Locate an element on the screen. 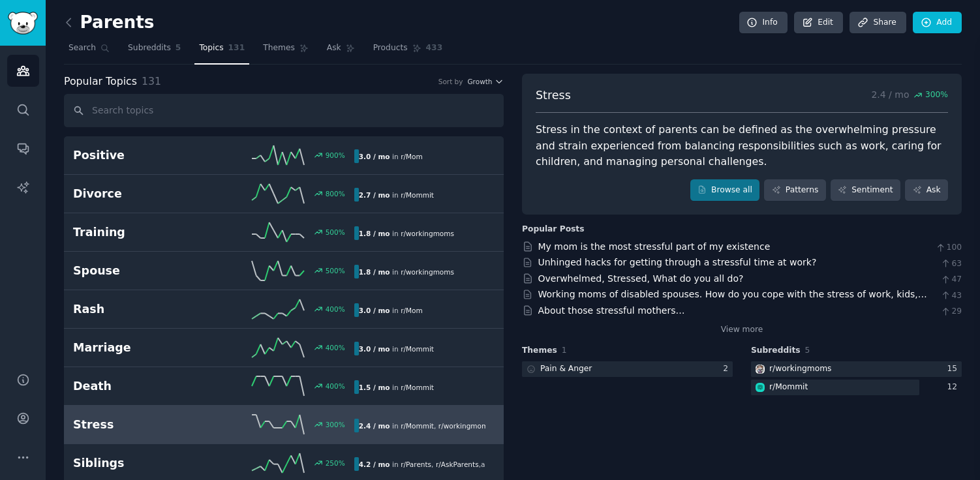  img: workingmoms is located at coordinates (760, 369).